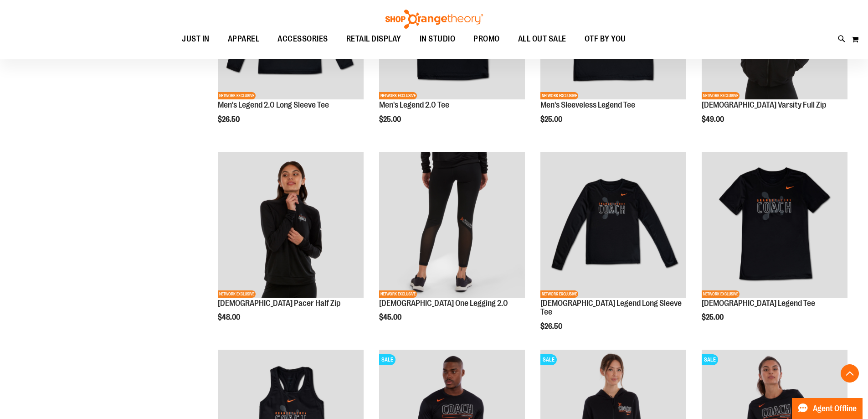  Describe the element at coordinates (614, 224) in the screenshot. I see `img: OTF Ladies Coach FA23 Legend LS Tee - Black primary image` at that location.